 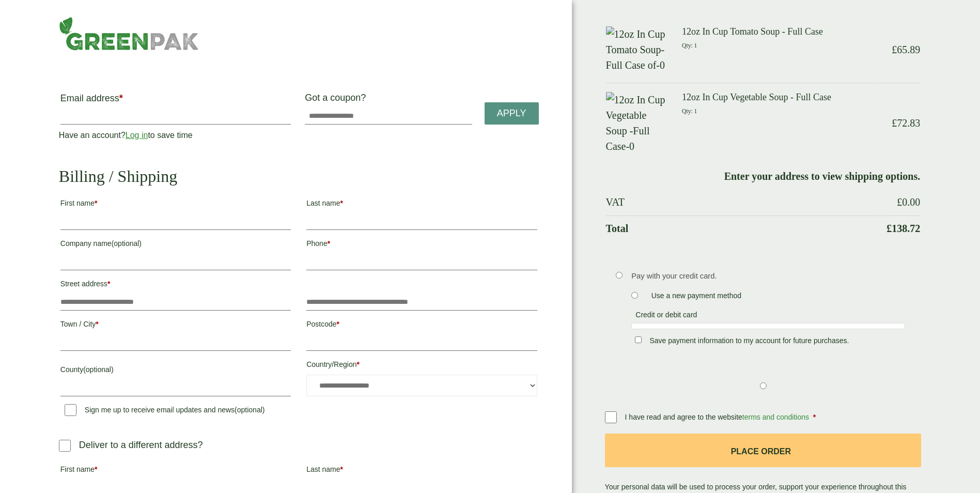 I want to click on label: Credit or debit card, so click(x=666, y=316).